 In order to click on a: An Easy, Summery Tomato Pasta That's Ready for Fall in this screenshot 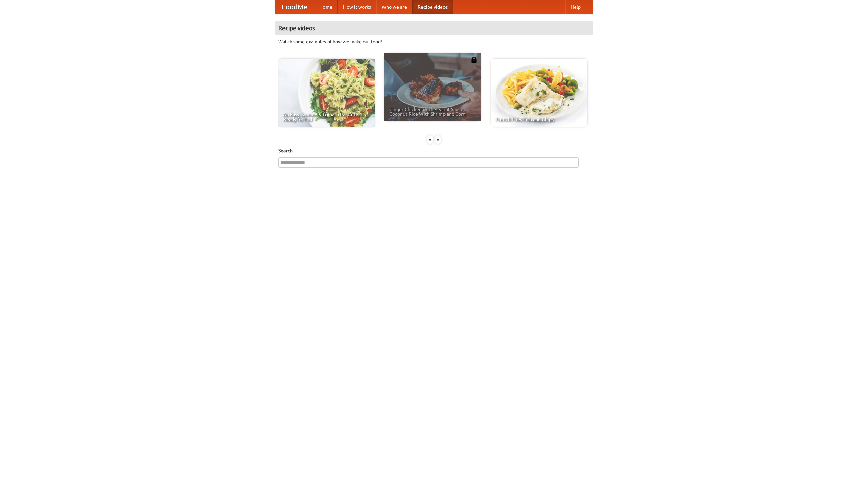, I will do `click(326, 93)`.